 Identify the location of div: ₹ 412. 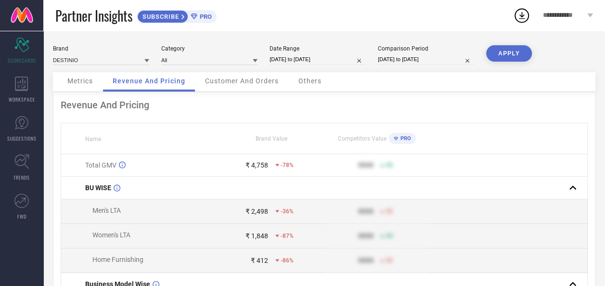
(259, 260).